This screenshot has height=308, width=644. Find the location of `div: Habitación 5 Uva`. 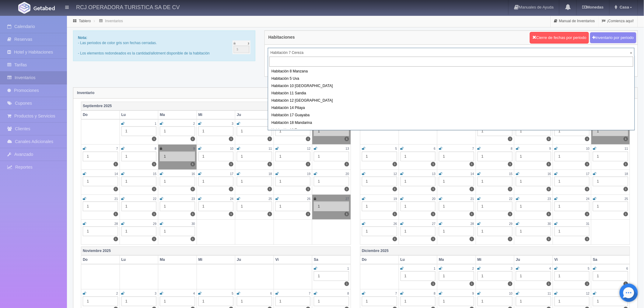

div: Habitación 5 Uva is located at coordinates (451, 79).